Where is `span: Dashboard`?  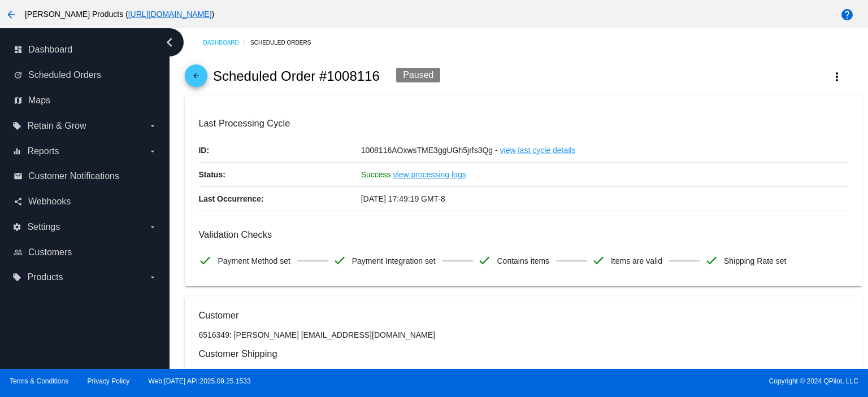
span: Dashboard is located at coordinates (50, 50).